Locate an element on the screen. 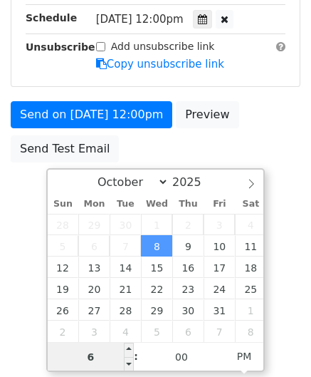 This screenshot has width=311, height=377. span: November 4, 2025 is located at coordinates (125, 331).